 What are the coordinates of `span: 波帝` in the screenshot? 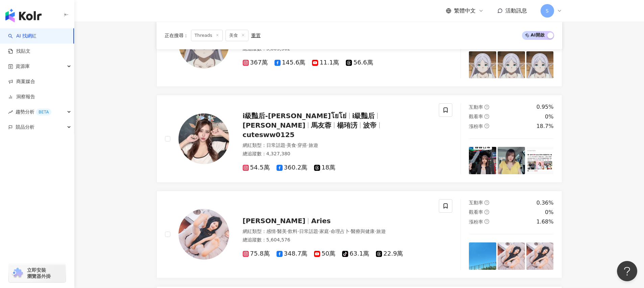 It's located at (370, 125).